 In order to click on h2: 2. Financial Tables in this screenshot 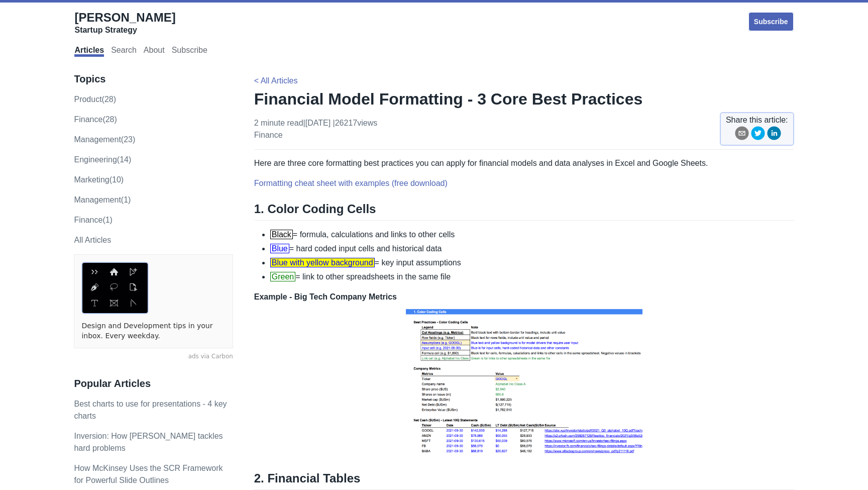, I will do `click(524, 480)`.